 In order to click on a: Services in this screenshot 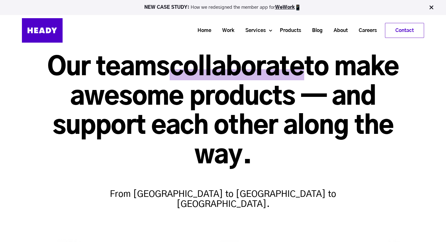, I will do `click(253, 30)`.